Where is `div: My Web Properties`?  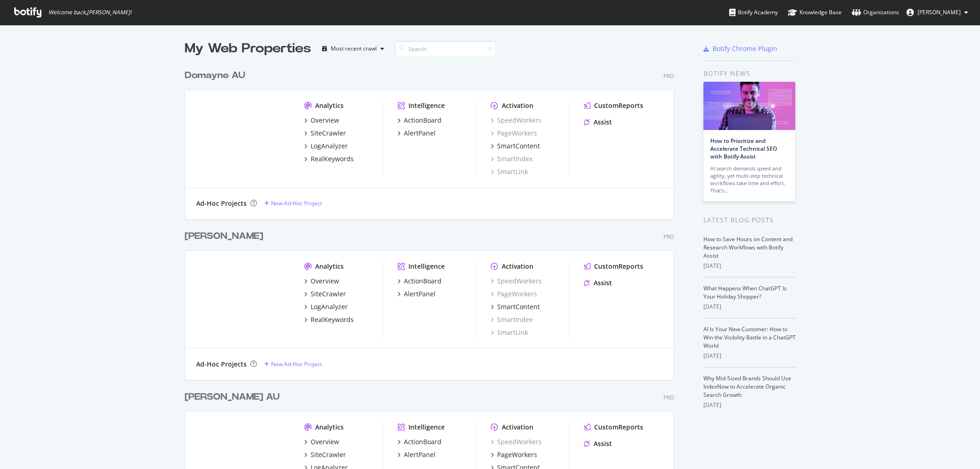 div: My Web Properties is located at coordinates (247, 49).